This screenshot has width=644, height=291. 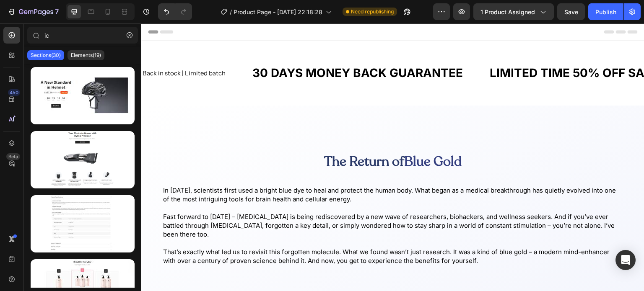 What do you see at coordinates (216, 50) in the screenshot?
I see `div: 30 DAYS MONEY BACK GUARANTEE` at bounding box center [216, 50].